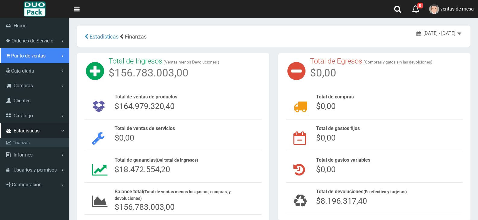 Image resolution: width=478 pixels, height=220 pixels. I want to click on span: Catálogo, so click(23, 116).